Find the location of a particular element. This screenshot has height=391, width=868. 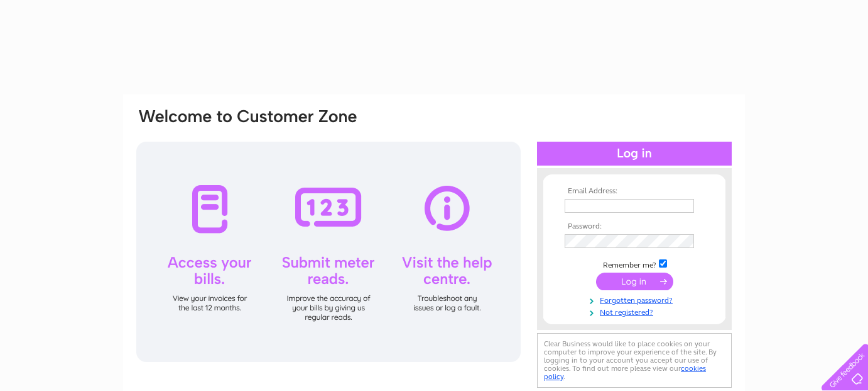

th: Email Address: is located at coordinates (635, 191).